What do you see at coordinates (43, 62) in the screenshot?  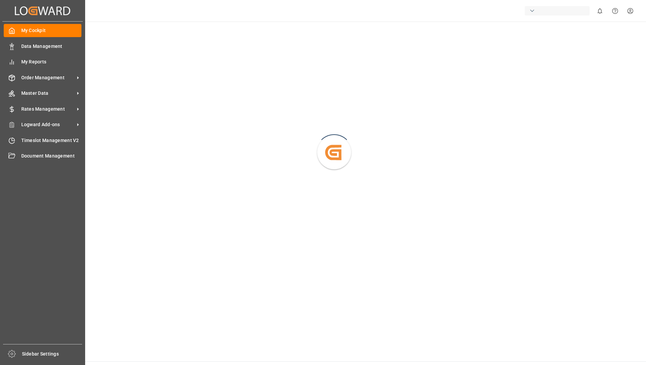 I see `a: My Reports` at bounding box center [43, 62].